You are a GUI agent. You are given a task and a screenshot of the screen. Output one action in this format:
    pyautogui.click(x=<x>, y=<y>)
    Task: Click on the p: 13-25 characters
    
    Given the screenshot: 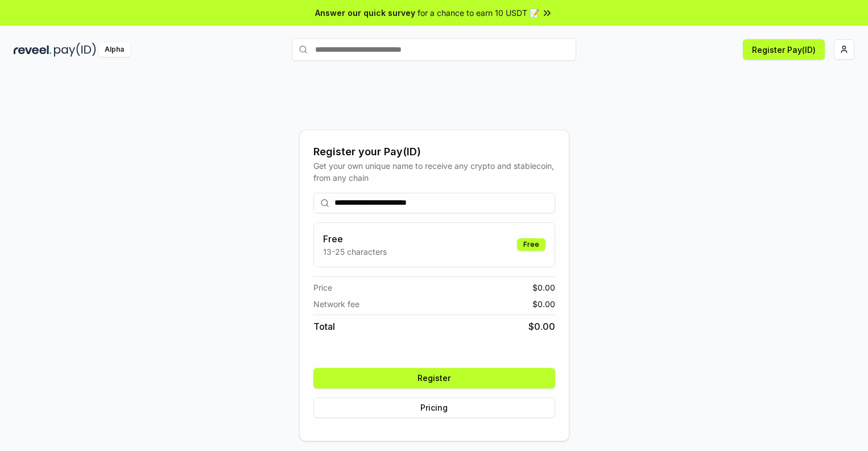 What is the action you would take?
    pyautogui.click(x=355, y=252)
    